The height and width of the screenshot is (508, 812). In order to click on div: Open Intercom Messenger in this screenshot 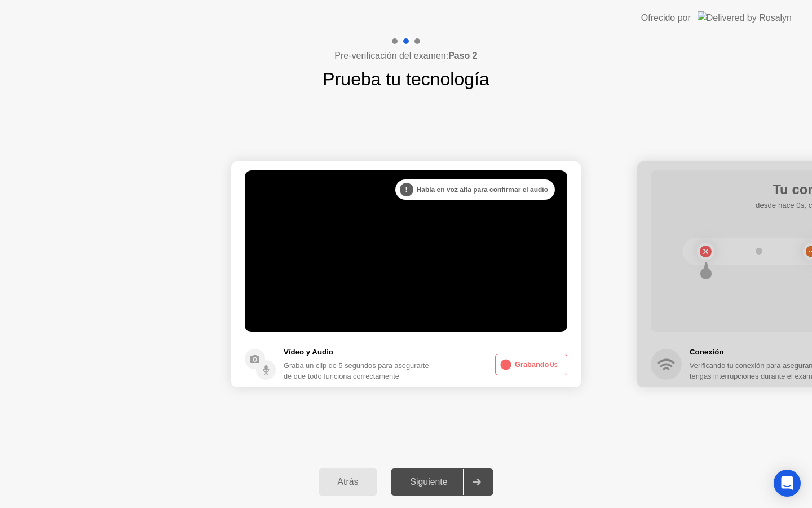, I will do `click(787, 483)`.